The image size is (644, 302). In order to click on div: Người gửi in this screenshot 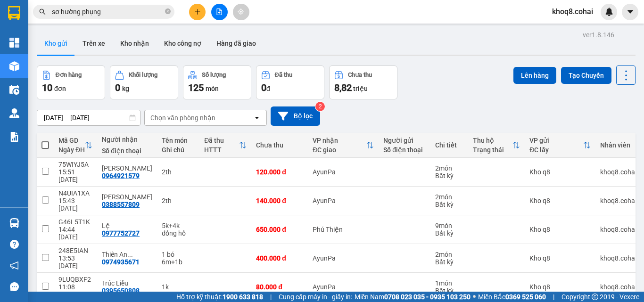, I will do `click(405, 140)`.